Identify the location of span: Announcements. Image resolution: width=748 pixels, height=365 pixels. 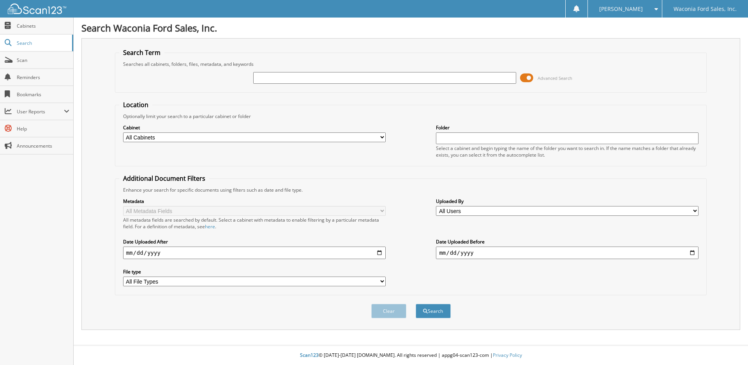
(43, 146).